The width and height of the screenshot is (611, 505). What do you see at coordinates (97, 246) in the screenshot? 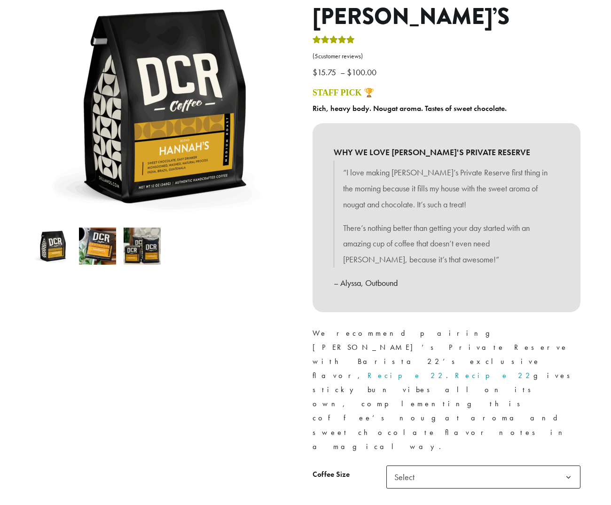
I see `img: Hannah's - Image 2` at bounding box center [97, 246].